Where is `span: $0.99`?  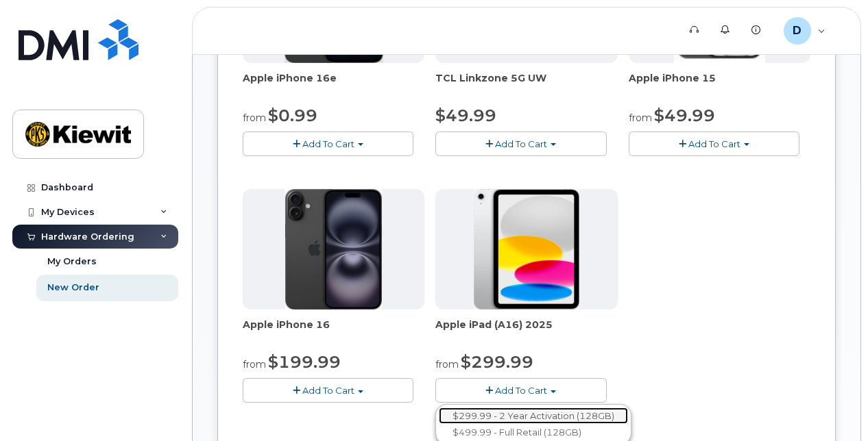 span: $0.99 is located at coordinates (293, 115).